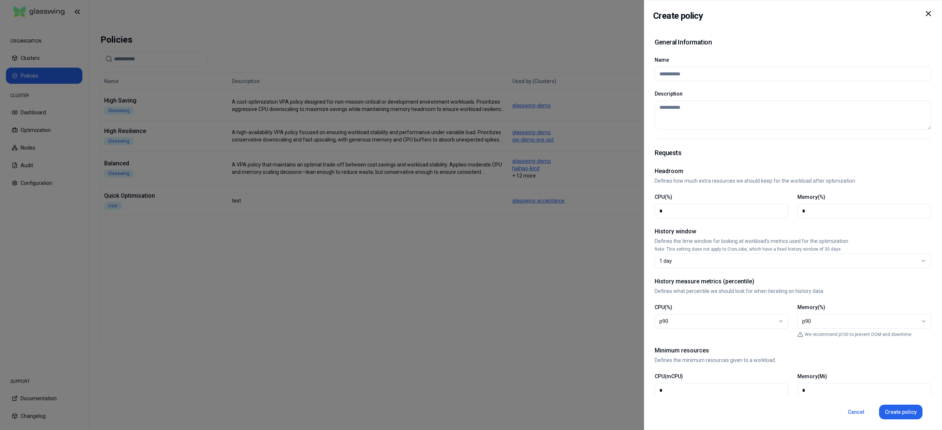 This screenshot has width=942, height=430. I want to click on p: Defines how much extra resources we should keep for the workload after optimization, so click(793, 181).